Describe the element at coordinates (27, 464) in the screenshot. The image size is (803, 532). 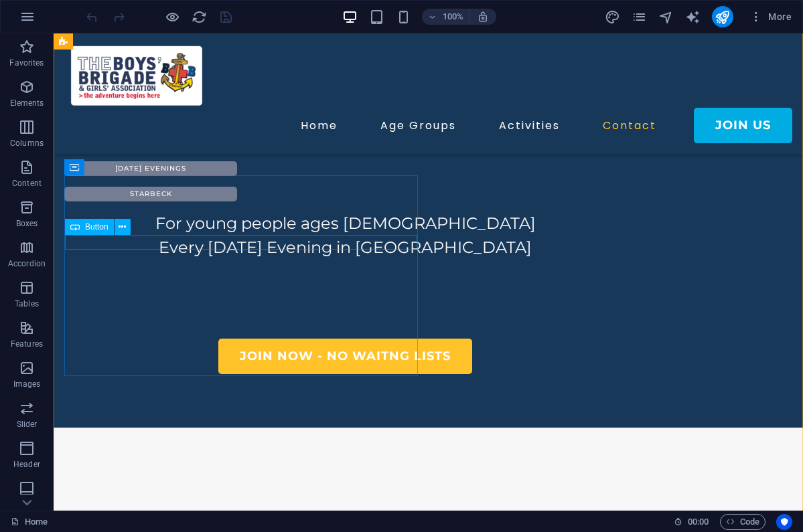
I see `p: Header` at that location.